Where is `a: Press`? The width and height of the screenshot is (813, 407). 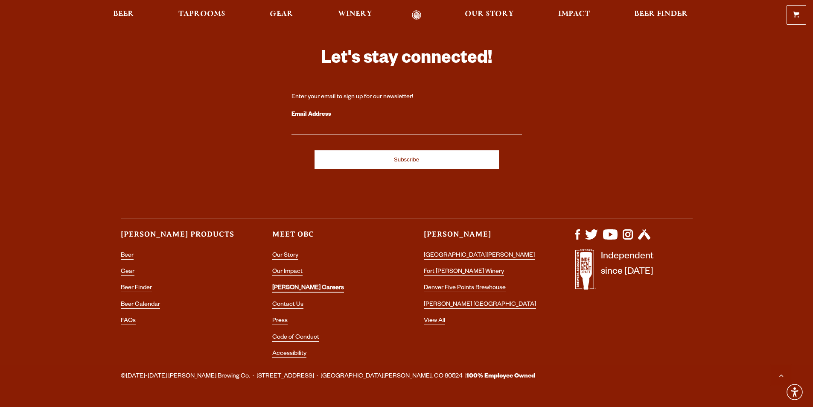
a: Press is located at coordinates (280, 321).